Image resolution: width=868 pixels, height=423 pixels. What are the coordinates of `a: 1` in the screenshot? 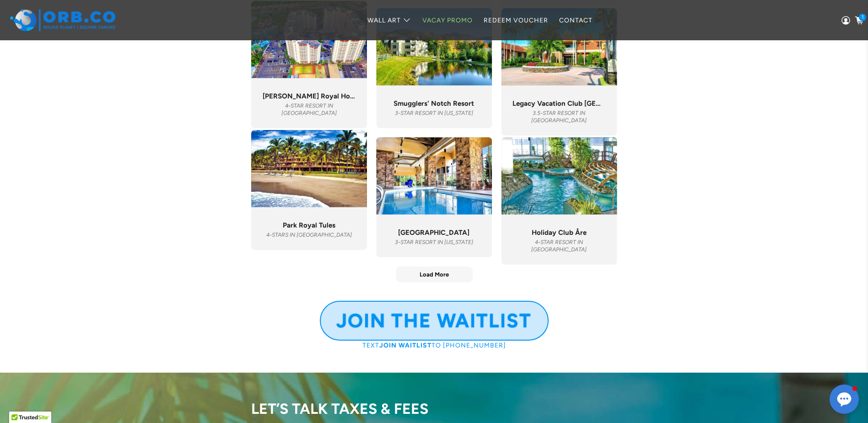 It's located at (859, 20).